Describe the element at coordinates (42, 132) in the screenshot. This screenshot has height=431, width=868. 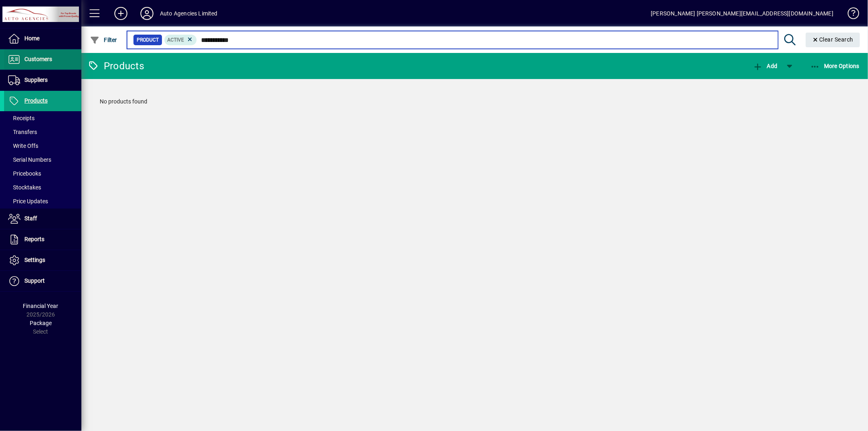
I see `a: Transfers` at that location.